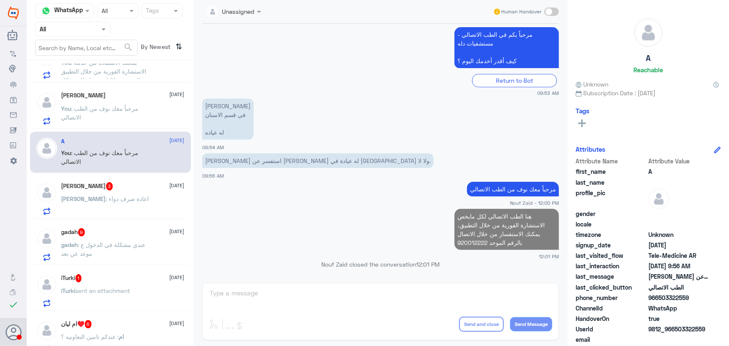 This screenshot has height=346, width=729. I want to click on h6: Attributes, so click(590, 149).